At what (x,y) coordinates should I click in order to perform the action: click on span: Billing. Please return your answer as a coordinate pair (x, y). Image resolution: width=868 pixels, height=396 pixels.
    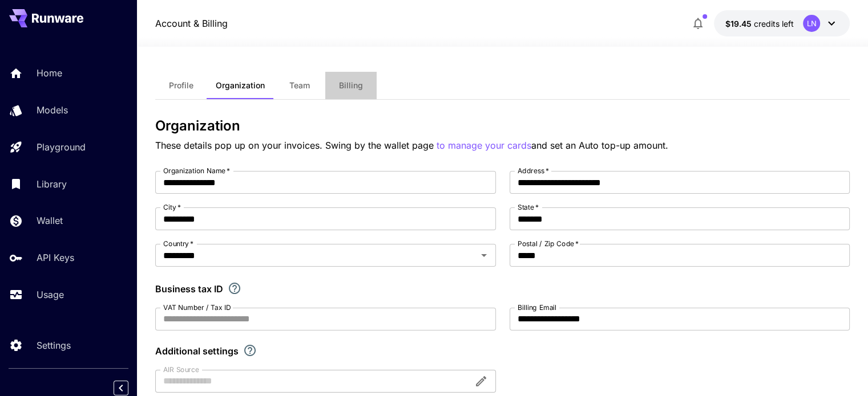
    Looking at the image, I should click on (351, 85).